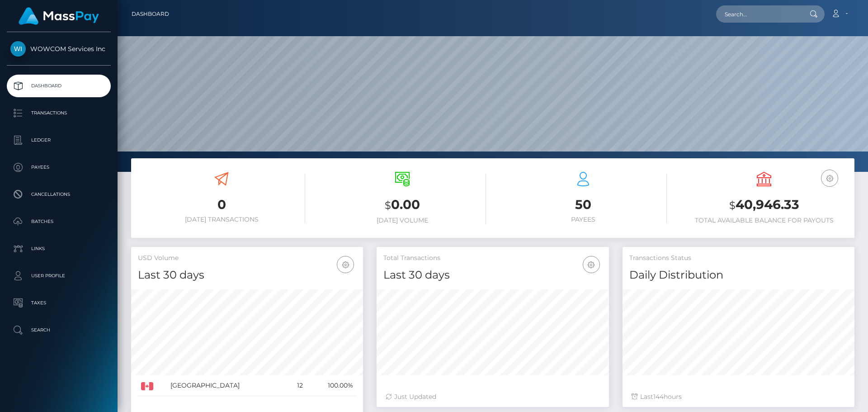 This screenshot has height=412, width=868. I want to click on p: Links, so click(59, 249).